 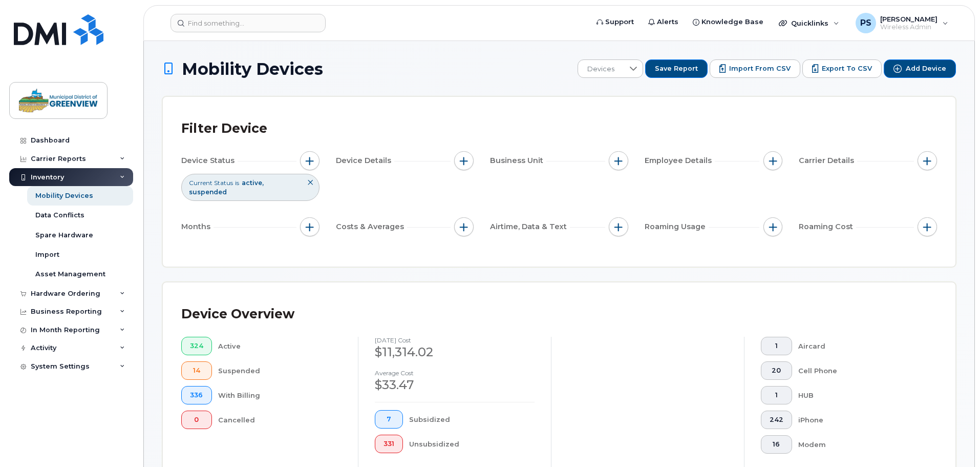 I want to click on span: Device Details, so click(x=365, y=161).